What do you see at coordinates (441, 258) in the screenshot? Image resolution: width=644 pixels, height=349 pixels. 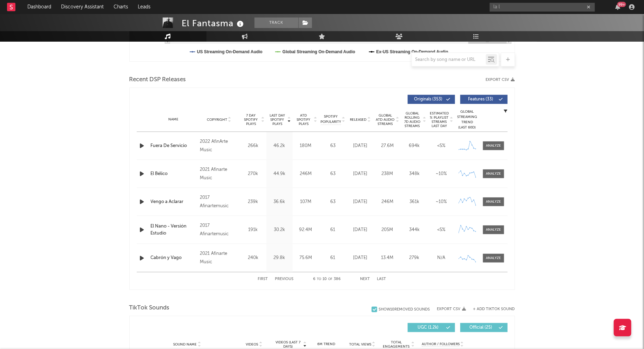 I see `div: N/A` at bounding box center [441, 258].